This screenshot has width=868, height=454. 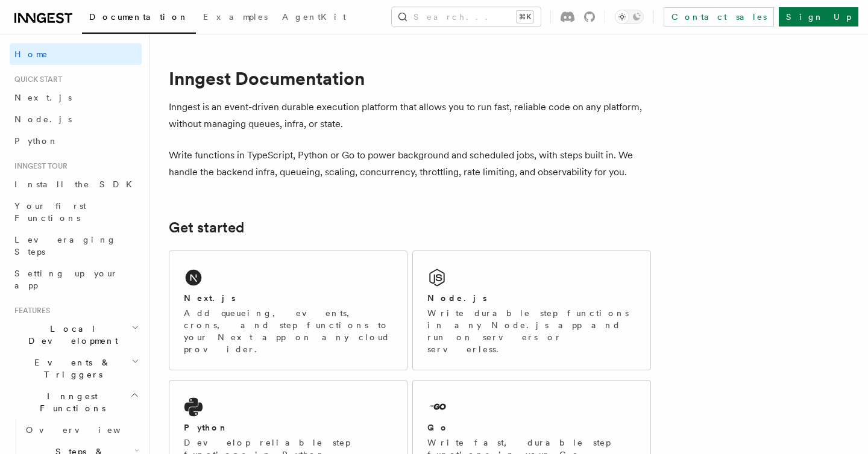 What do you see at coordinates (629, 17) in the screenshot?
I see `button: Toggle dark mode` at bounding box center [629, 17].